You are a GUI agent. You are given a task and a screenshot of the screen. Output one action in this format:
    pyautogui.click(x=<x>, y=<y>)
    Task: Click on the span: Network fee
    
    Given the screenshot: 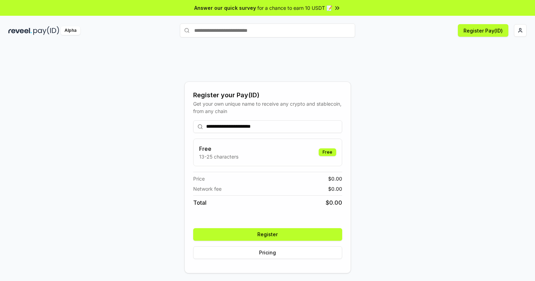 What is the action you would take?
    pyautogui.click(x=207, y=189)
    